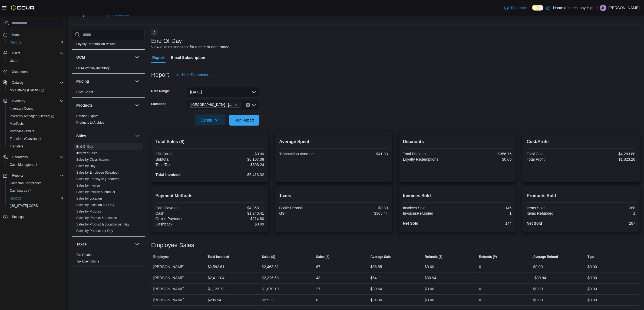 The image size is (644, 310). I want to click on div: $2,592.61, so click(216, 267).